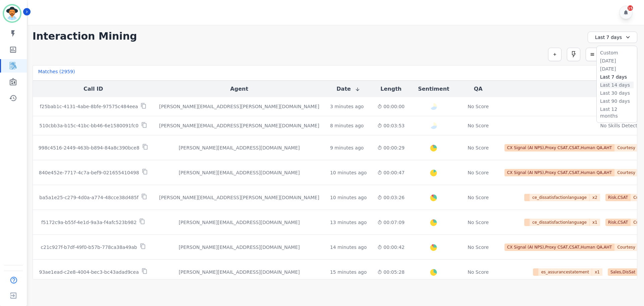 The image size is (644, 306). I want to click on p: c21c927f-b7df-49f0-b57b-778ca38a49ab, so click(89, 247).